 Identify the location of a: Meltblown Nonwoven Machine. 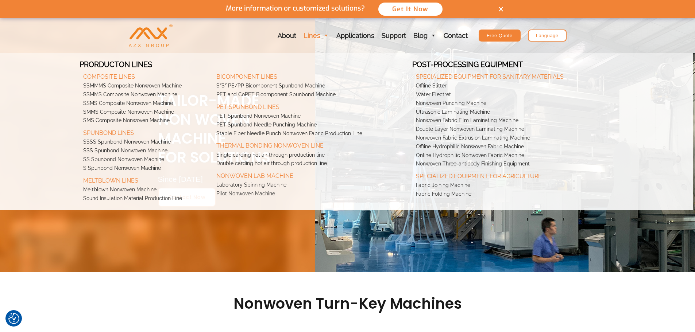
(146, 190).